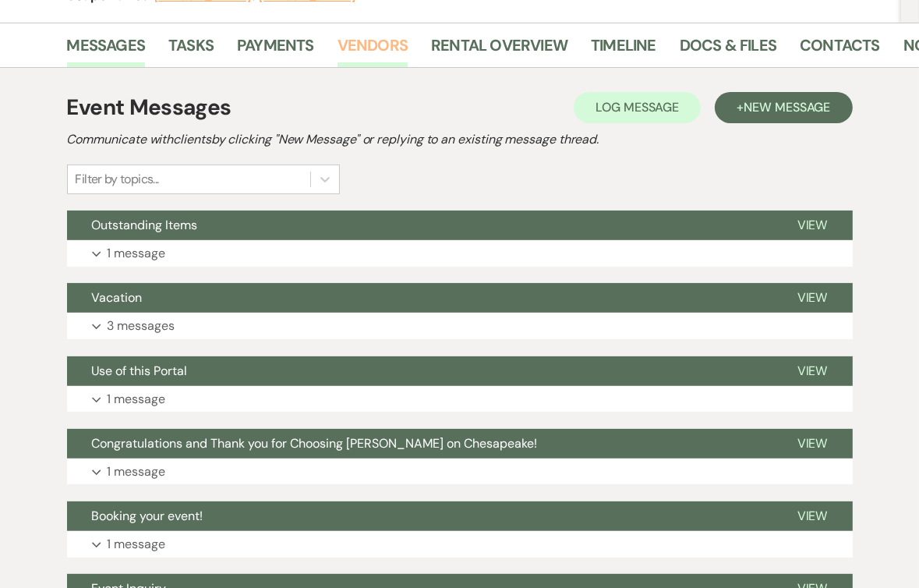 The height and width of the screenshot is (588, 919). I want to click on button: Outstanding Items, so click(420, 226).